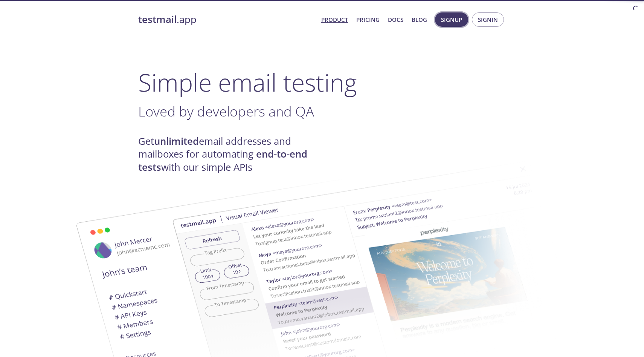 This screenshot has width=644, height=357. Describe the element at coordinates (419, 20) in the screenshot. I see `a: Blog` at that location.